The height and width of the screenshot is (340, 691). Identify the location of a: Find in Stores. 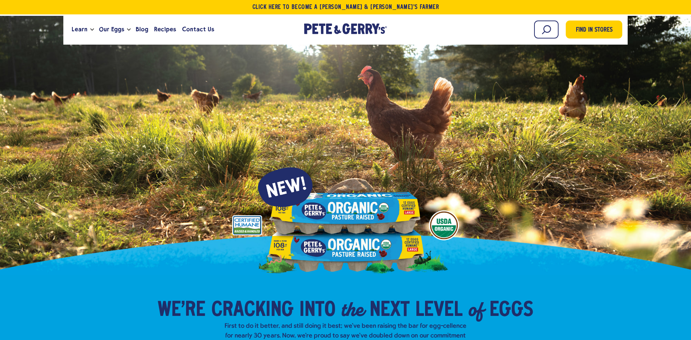
(594, 30).